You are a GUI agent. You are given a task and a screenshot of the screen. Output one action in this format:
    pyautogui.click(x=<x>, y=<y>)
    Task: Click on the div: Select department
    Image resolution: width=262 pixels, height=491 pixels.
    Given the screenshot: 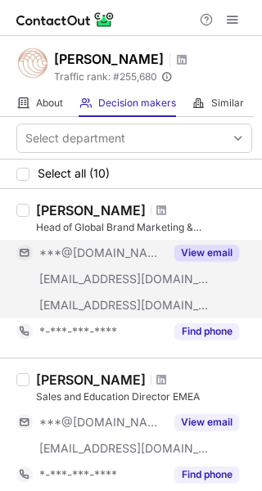 What is the action you would take?
    pyautogui.click(x=75, y=138)
    